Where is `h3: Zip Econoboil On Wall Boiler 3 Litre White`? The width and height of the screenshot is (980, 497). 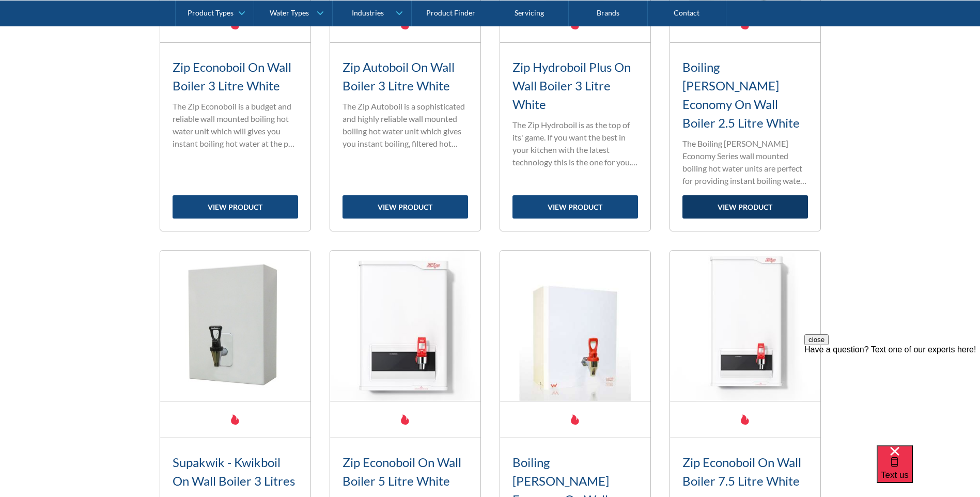
h3: Zip Econoboil On Wall Boiler 3 Litre White is located at coordinates (235, 76).